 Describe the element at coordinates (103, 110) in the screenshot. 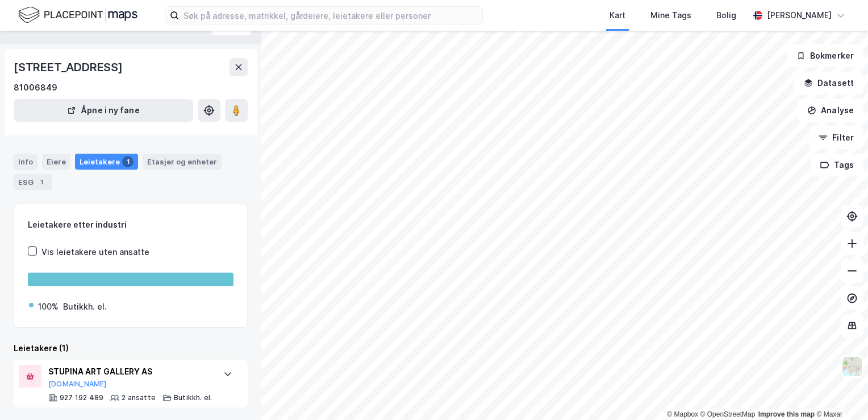

I see `button: Åpne i ny fane` at that location.